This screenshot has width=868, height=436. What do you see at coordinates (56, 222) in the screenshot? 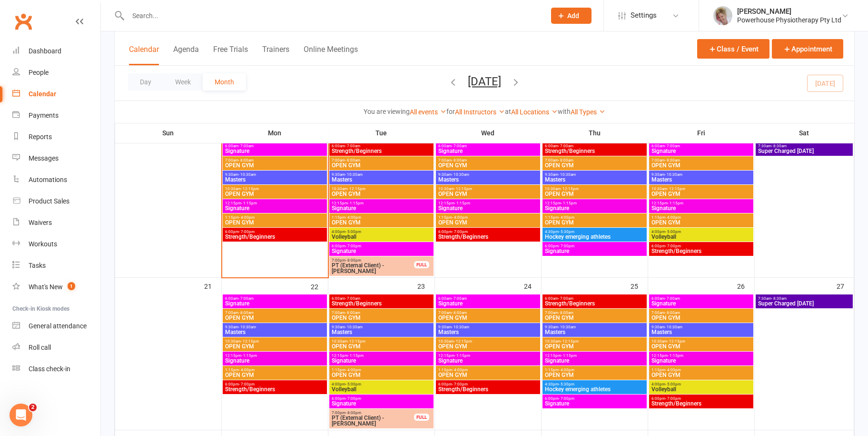
I see `a: Waivers` at bounding box center [56, 222].